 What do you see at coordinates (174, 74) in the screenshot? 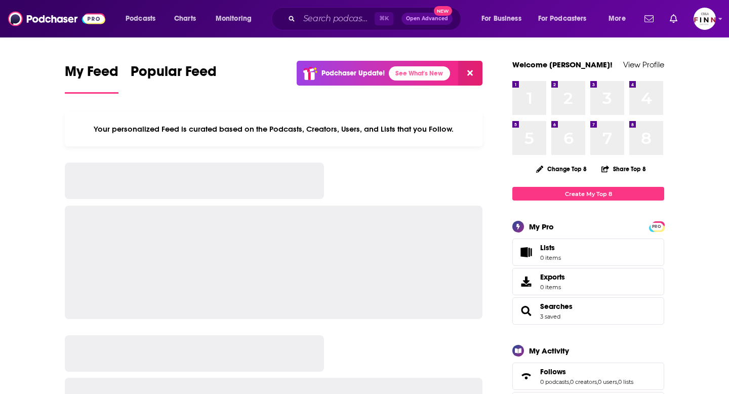
I see `span: Popular Feed` at bounding box center [174, 74].